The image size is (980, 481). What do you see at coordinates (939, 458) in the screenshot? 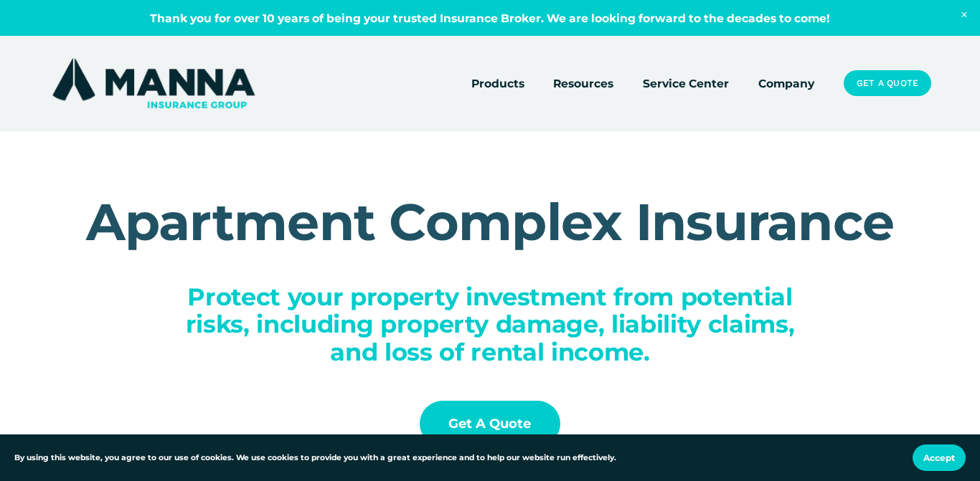
I see `button: Accept` at bounding box center [939, 458].